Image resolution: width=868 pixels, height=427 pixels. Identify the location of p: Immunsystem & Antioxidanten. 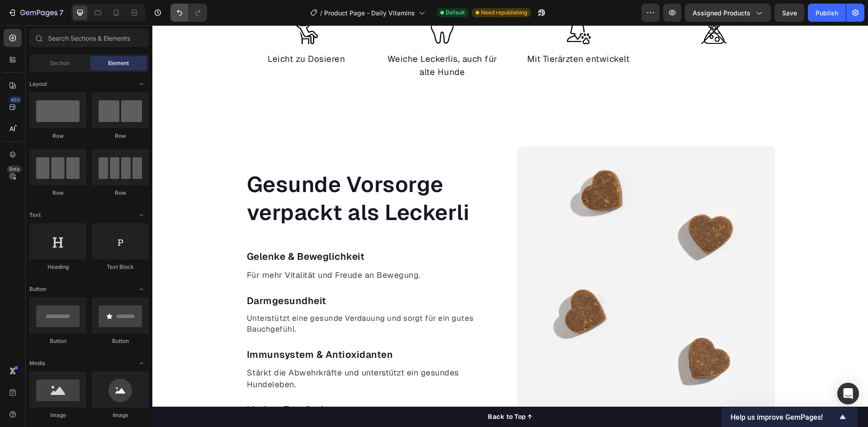
(215, 329).